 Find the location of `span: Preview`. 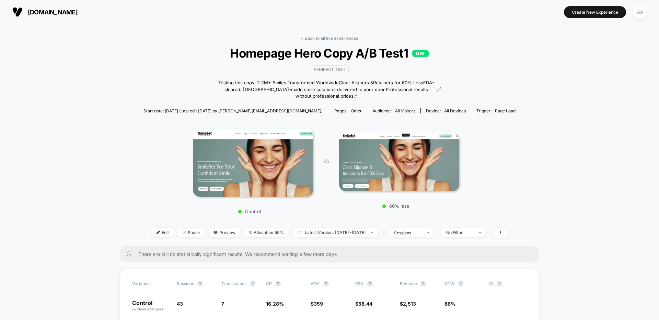

span: Preview is located at coordinates (224, 233).